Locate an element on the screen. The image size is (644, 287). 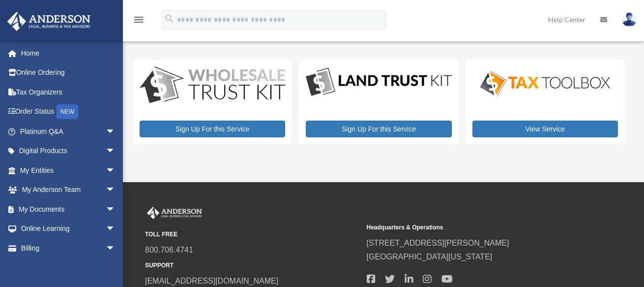
img: User Pic is located at coordinates (630, 19).